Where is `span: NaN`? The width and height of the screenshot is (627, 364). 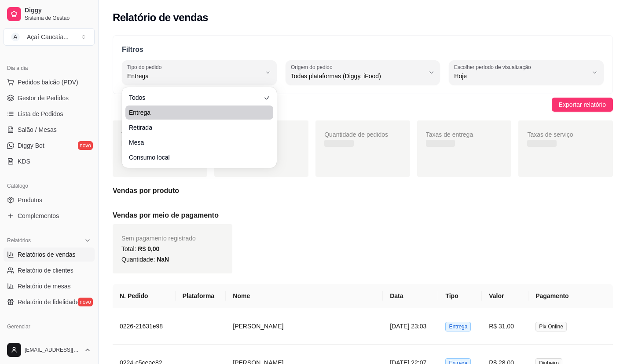 span: NaN is located at coordinates (163, 259).